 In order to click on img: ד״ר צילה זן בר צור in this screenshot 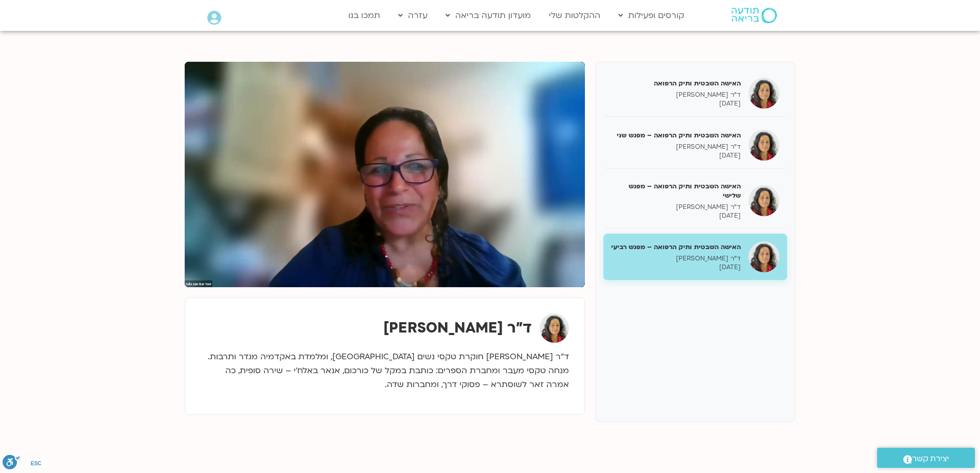, I will do `click(554, 327)`.